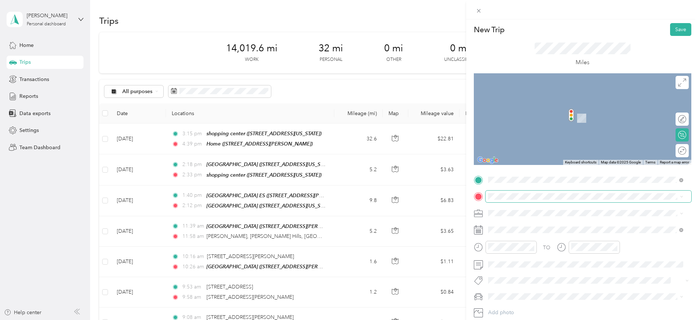 Image resolution: width=699 pixels, height=320 pixels. I want to click on button: Keyboard shortcuts, so click(581, 162).